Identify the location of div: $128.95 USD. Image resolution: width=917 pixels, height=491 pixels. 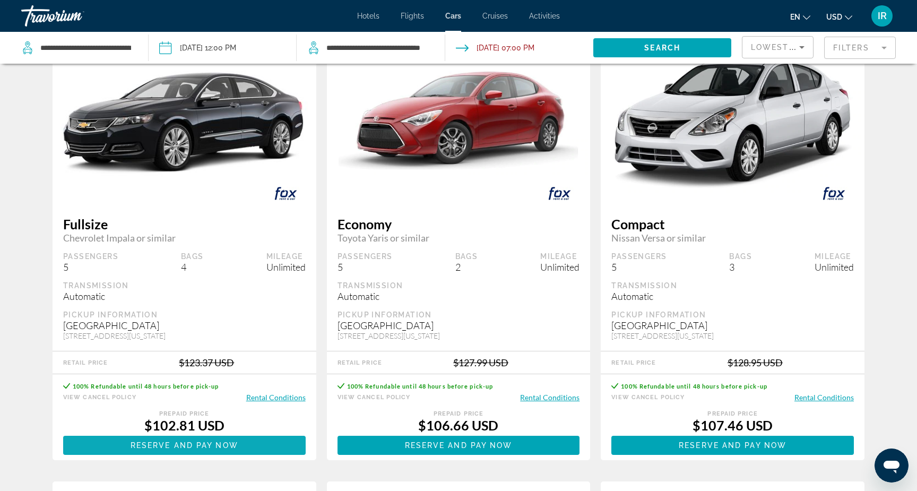
(755, 362).